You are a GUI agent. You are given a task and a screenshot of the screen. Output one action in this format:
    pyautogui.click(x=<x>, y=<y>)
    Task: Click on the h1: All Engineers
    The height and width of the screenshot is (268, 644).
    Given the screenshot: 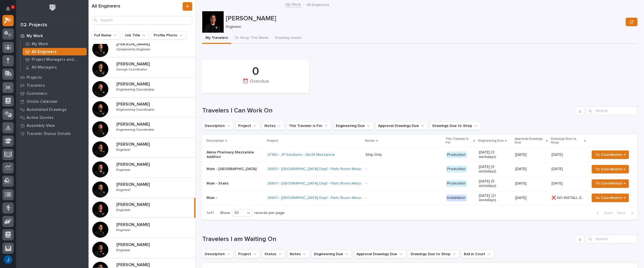 What is the action you would take?
    pyautogui.click(x=137, y=7)
    